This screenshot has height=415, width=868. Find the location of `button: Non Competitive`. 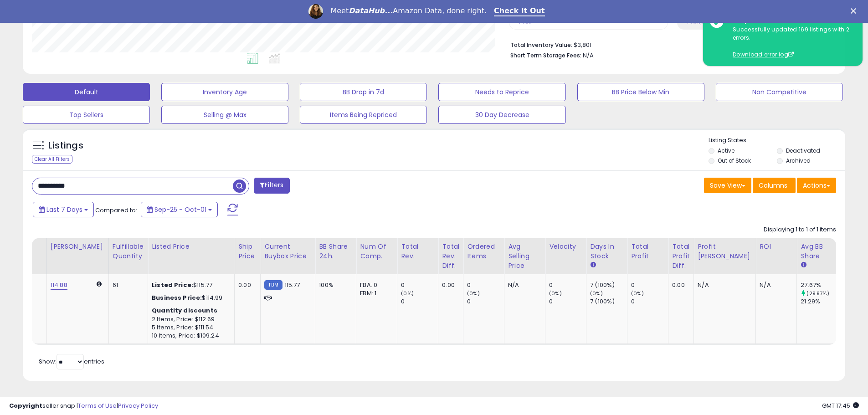

button: Non Competitive is located at coordinates (779, 92).